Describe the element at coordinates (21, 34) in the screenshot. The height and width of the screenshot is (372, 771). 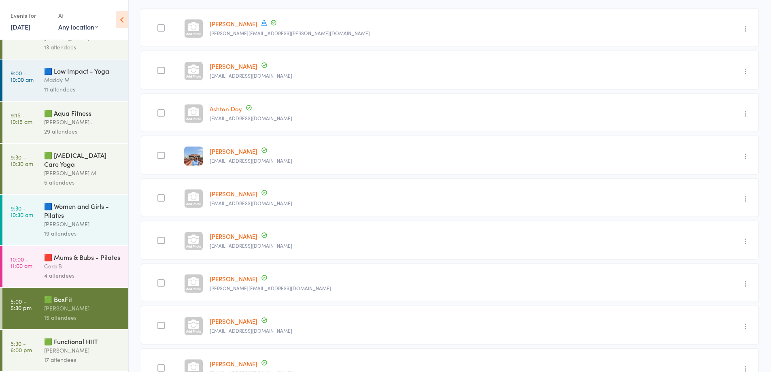
I see `time: 9:00 - 9:45 am` at that location.